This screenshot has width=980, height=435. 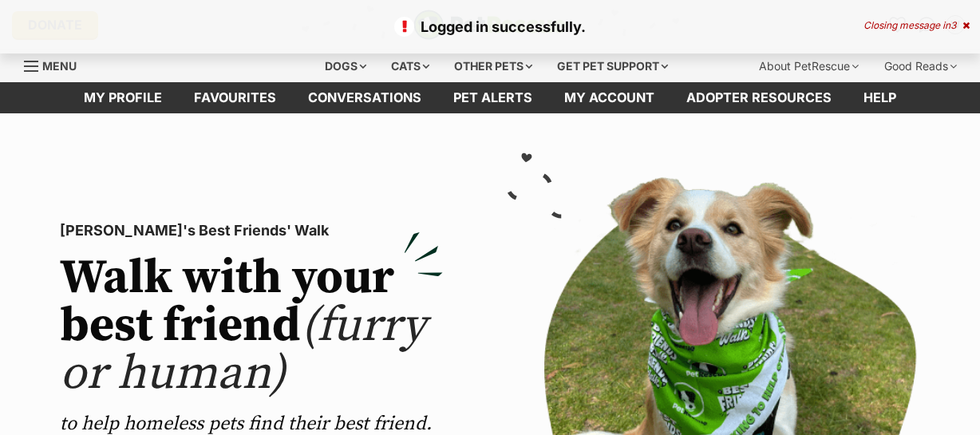 What do you see at coordinates (808, 66) in the screenshot?
I see `div: About PetRescue` at bounding box center [808, 66].